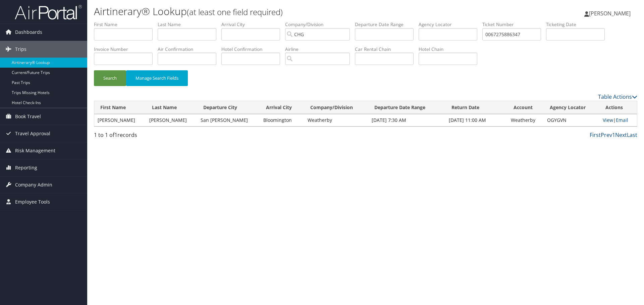 This screenshot has width=644, height=305. What do you see at coordinates (32, 202) in the screenshot?
I see `span: Employee Tools` at bounding box center [32, 202].